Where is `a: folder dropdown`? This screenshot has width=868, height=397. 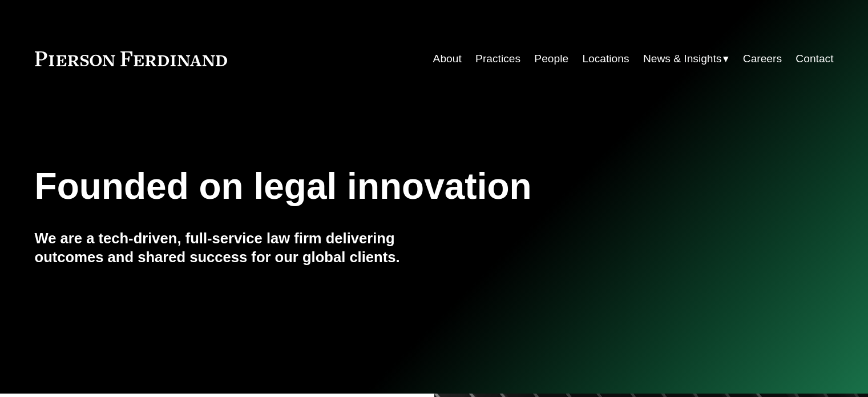 a: folder dropdown is located at coordinates (686, 59).